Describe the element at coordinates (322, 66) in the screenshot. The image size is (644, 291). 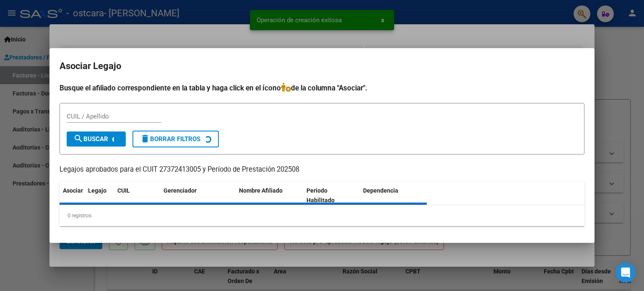
I see `h2: Asociar Legajo` at that location.